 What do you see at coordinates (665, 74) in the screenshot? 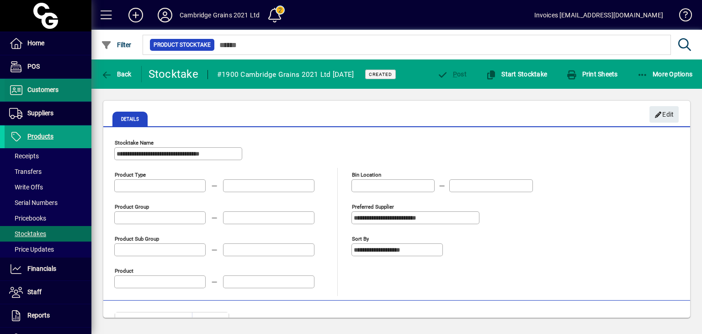
I see `button: More Options` at bounding box center [665, 74].